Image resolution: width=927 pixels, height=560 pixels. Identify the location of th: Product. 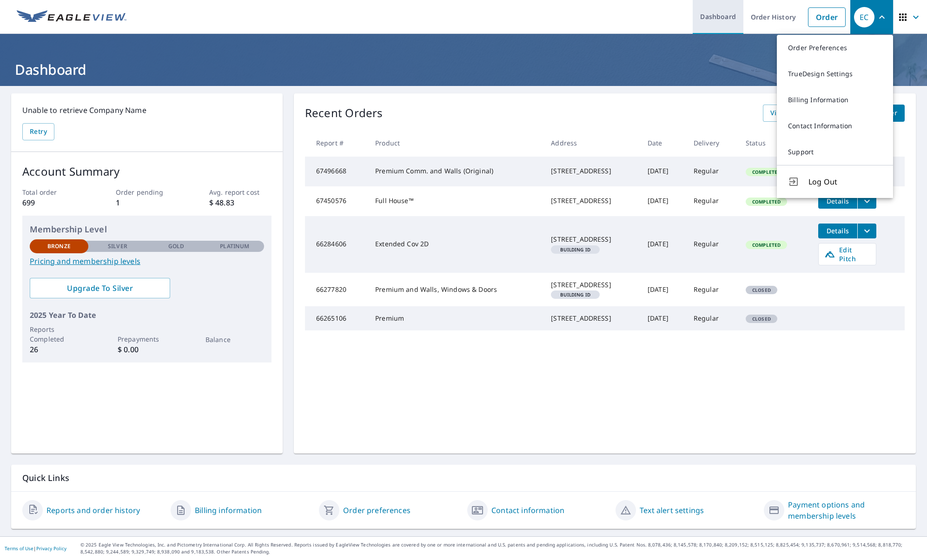
(456, 142).